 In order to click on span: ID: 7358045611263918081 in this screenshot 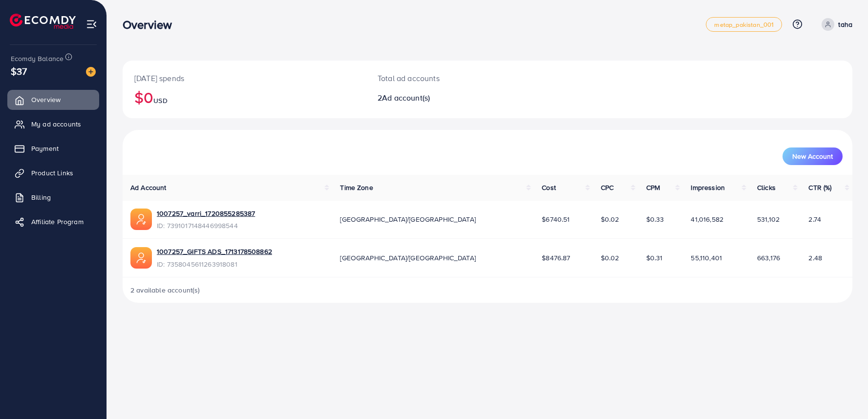, I will do `click(214, 264)`.